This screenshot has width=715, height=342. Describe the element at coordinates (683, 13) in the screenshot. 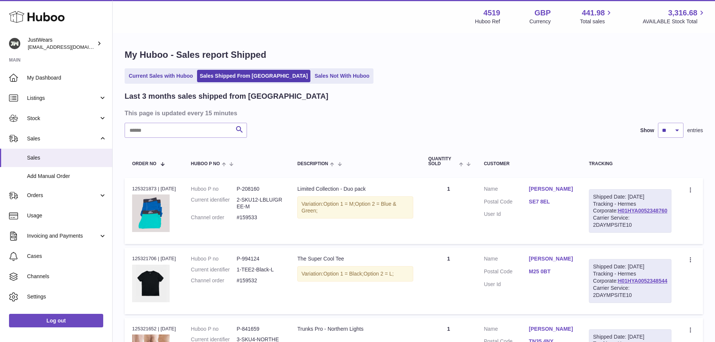

I see `span: 3,316.68` at that location.